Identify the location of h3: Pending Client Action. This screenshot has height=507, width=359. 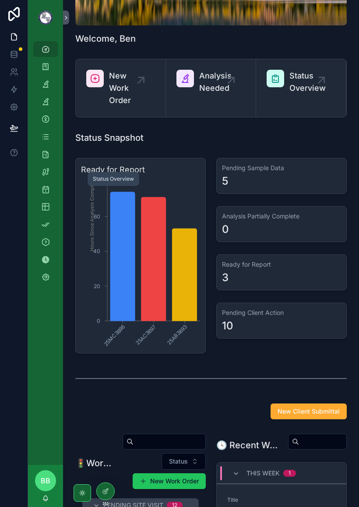
(282, 313).